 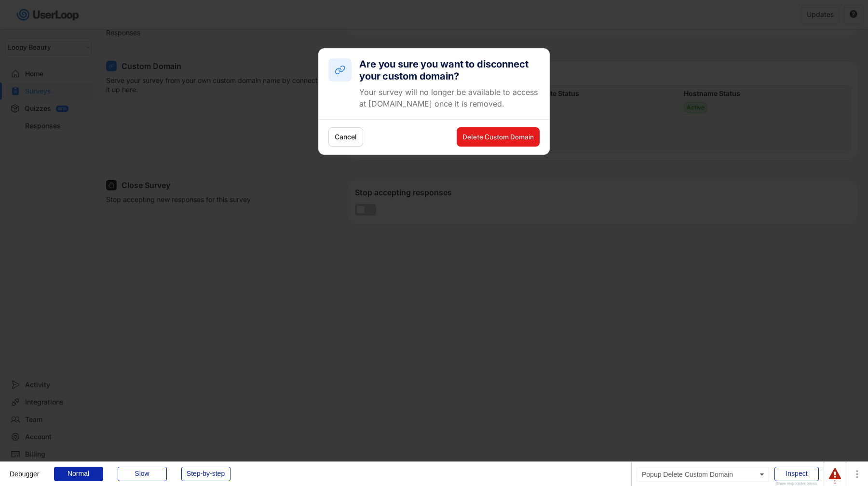 What do you see at coordinates (206, 474) in the screenshot?
I see `div: Step-by-step` at bounding box center [206, 474].